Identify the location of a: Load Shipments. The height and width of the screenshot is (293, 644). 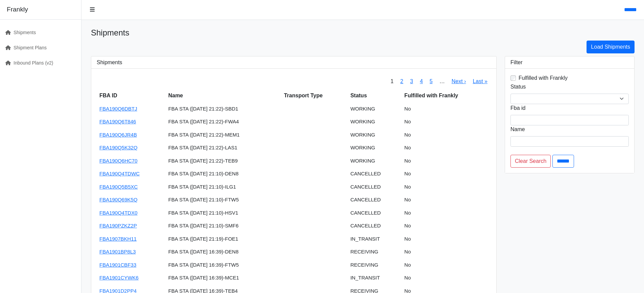
(611, 47).